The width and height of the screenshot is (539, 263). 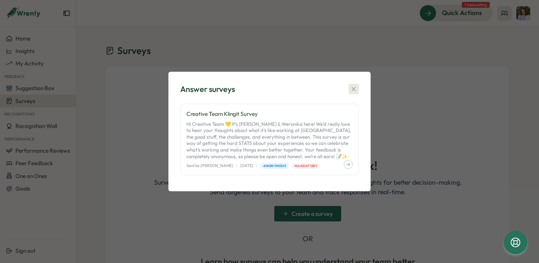 I want to click on span: Anonymous, so click(x=275, y=166).